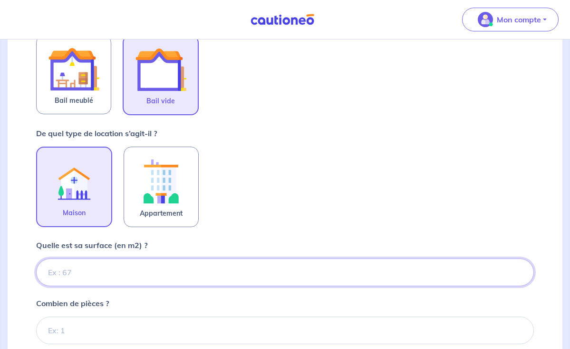 The image size is (570, 349). I want to click on span: Appartement, so click(161, 213).